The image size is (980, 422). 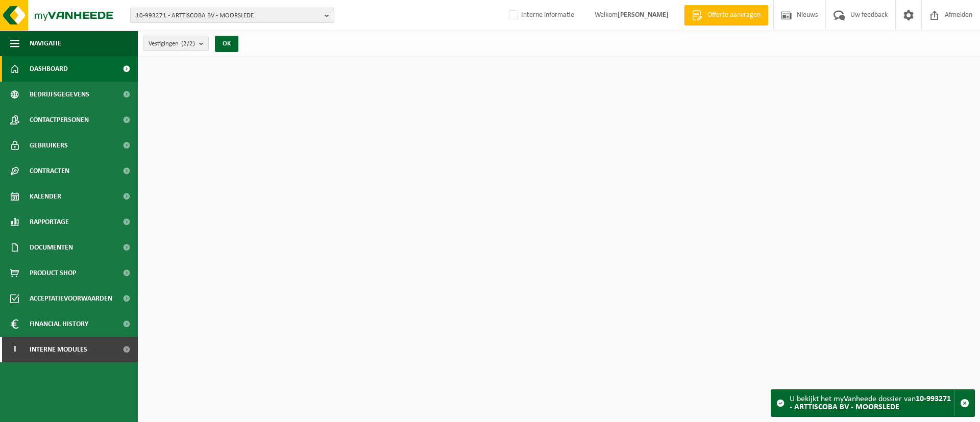 I want to click on span: Contracten, so click(x=50, y=171).